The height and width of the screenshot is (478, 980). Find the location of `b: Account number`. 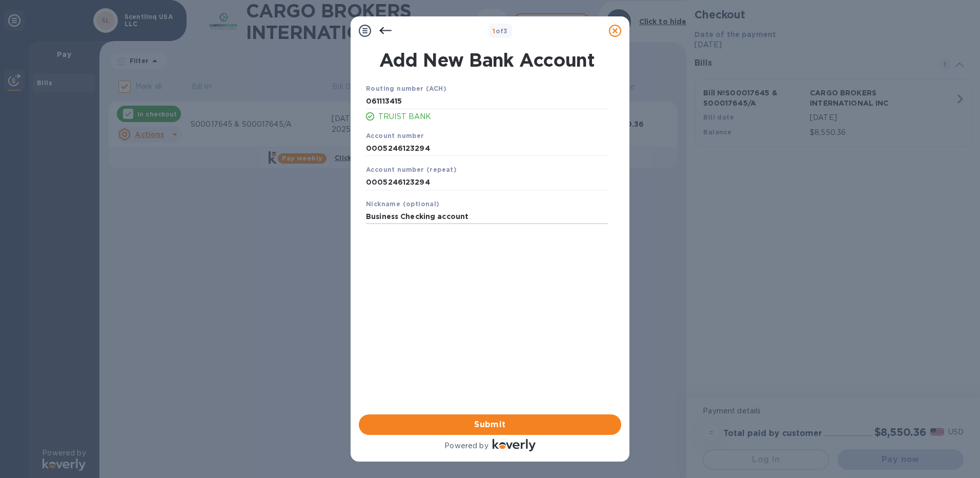

b: Account number is located at coordinates (395, 135).